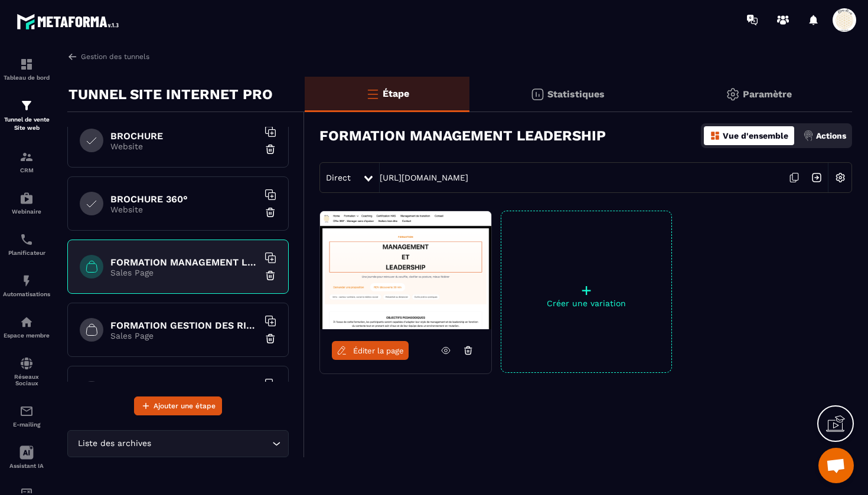 The height and width of the screenshot is (495, 868). What do you see at coordinates (755, 136) in the screenshot?
I see `p: Vue d'ensemble` at bounding box center [755, 136].